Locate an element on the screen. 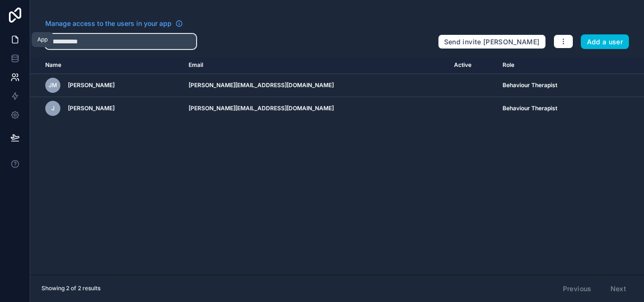 This screenshot has width=644, height=302. th: Name is located at coordinates (106, 65).